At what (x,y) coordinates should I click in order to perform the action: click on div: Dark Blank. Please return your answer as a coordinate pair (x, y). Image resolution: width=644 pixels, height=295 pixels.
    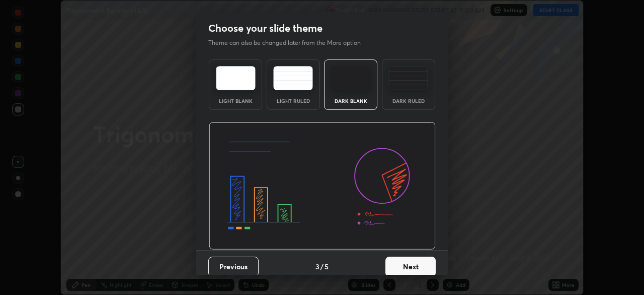
    Looking at the image, I should click on (350, 101).